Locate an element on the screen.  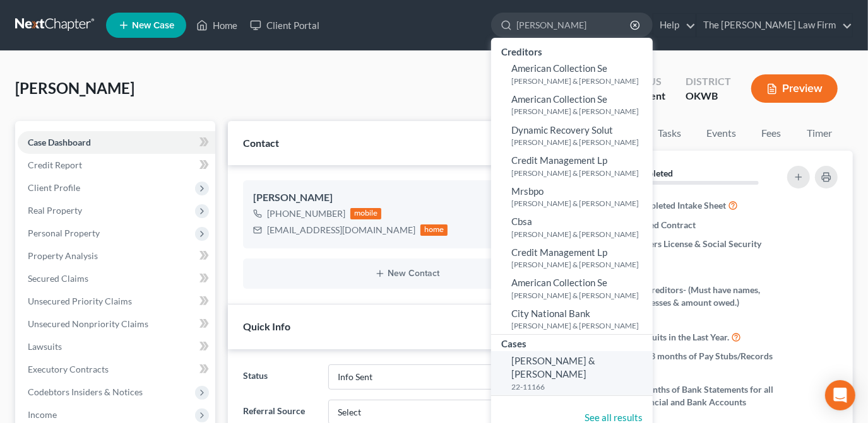
span: Real Property is located at coordinates (55, 210).